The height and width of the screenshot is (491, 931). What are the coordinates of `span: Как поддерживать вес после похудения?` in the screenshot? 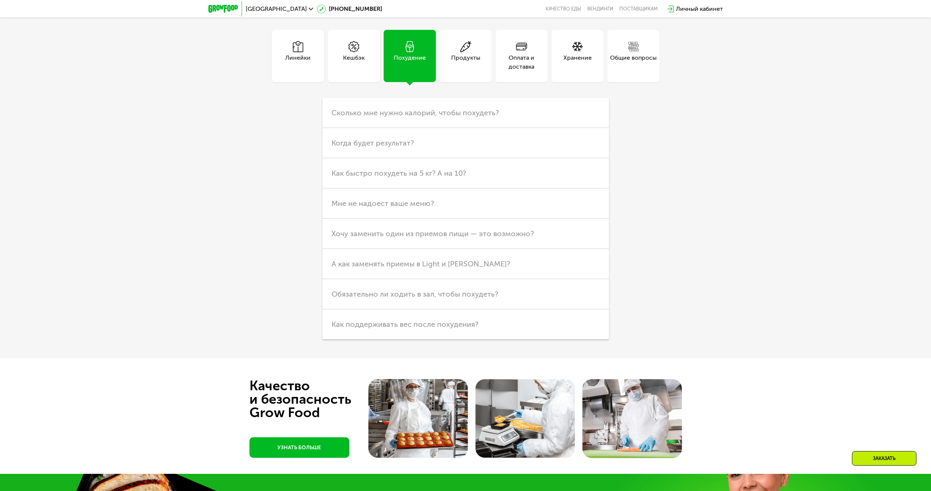 It's located at (405, 324).